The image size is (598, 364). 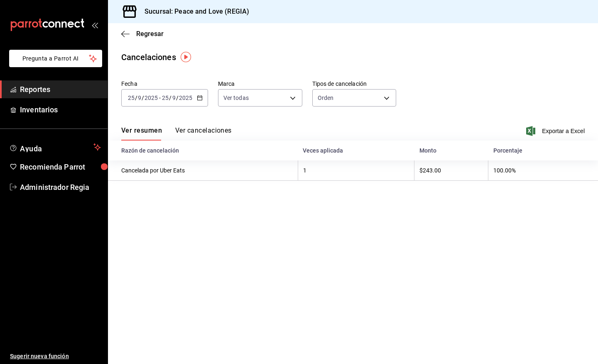 What do you see at coordinates (326, 98) in the screenshot?
I see `span: Orden` at bounding box center [326, 98].